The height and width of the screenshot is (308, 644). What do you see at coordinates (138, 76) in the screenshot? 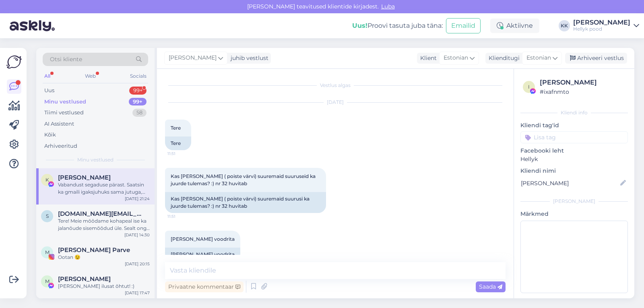
I see `div: Socials` at bounding box center [138, 76].